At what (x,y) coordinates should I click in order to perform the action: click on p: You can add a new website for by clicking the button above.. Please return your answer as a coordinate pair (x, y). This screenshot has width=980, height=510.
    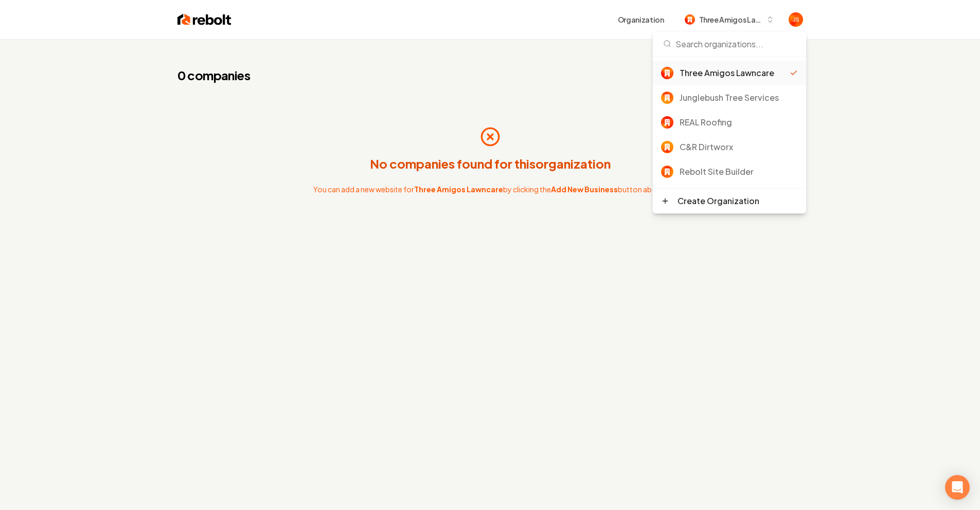
    Looking at the image, I should click on (490, 189).